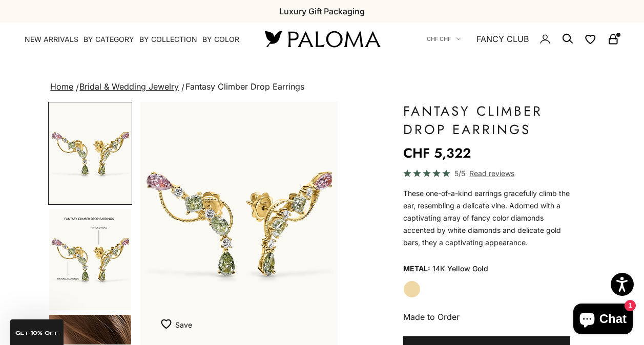 Image resolution: width=644 pixels, height=345 pixels. What do you see at coordinates (460, 269) in the screenshot?
I see `variant-option-value: 14K Yellow Gold` at bounding box center [460, 269].